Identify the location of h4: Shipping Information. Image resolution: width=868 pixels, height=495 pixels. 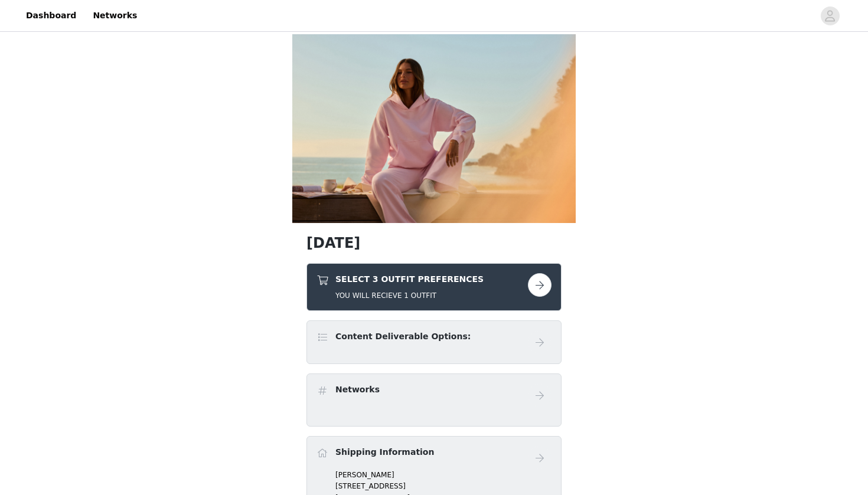
(385, 452).